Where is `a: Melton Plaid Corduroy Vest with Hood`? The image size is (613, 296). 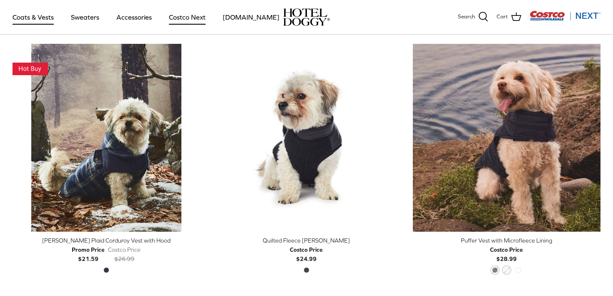
a: Melton Plaid Corduroy Vest with Hood is located at coordinates (106, 138).